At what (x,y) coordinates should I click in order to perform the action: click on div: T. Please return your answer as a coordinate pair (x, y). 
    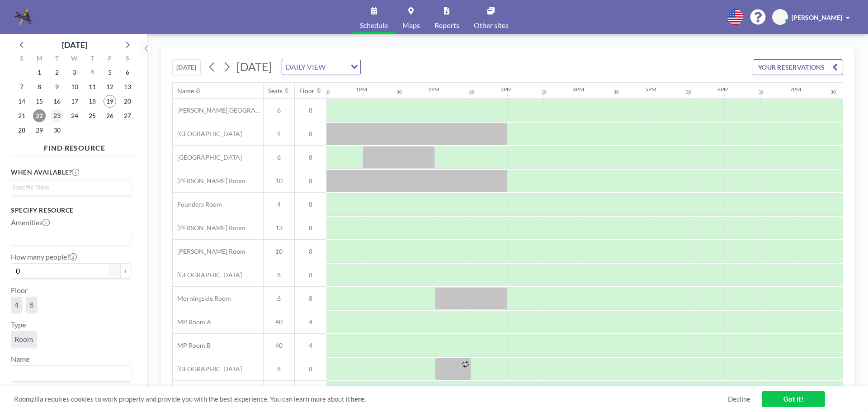
    Looking at the image, I should click on (57, 59).